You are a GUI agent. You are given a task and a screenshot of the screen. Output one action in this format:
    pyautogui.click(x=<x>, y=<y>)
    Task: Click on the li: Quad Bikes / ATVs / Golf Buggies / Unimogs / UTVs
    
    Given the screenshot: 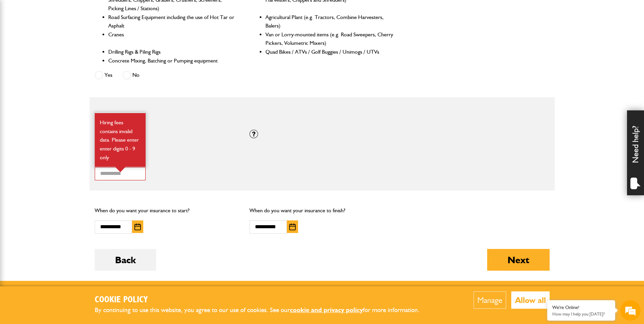 What is the action you would take?
    pyautogui.click(x=330, y=52)
    